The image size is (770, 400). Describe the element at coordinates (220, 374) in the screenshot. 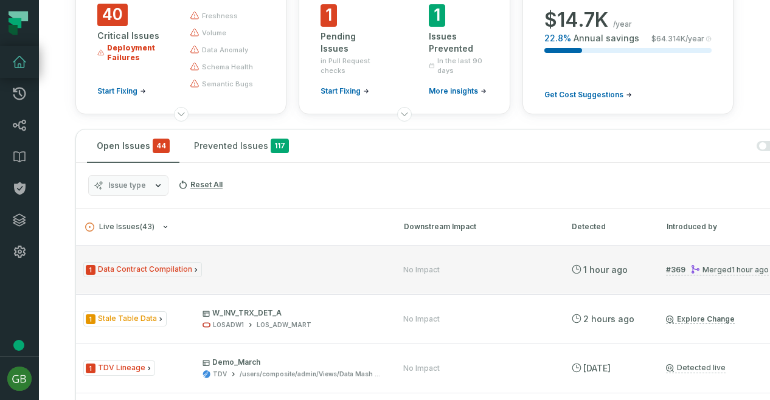

I see `div: TDV` at that location.